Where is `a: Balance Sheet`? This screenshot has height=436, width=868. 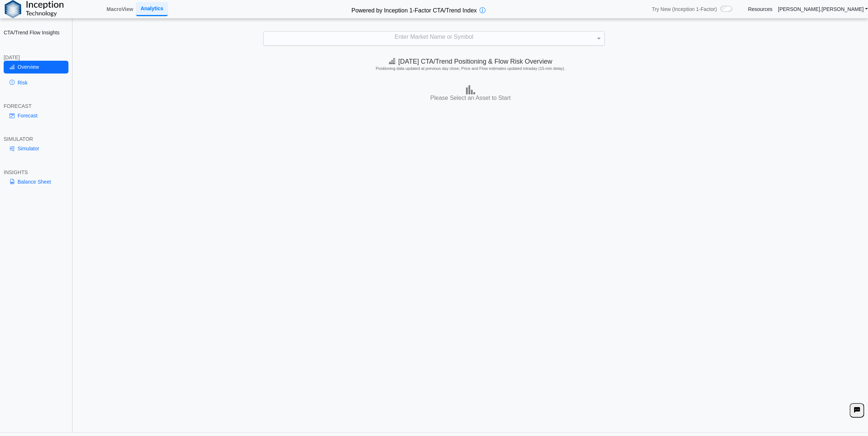 a: Balance Sheet is located at coordinates (36, 181).